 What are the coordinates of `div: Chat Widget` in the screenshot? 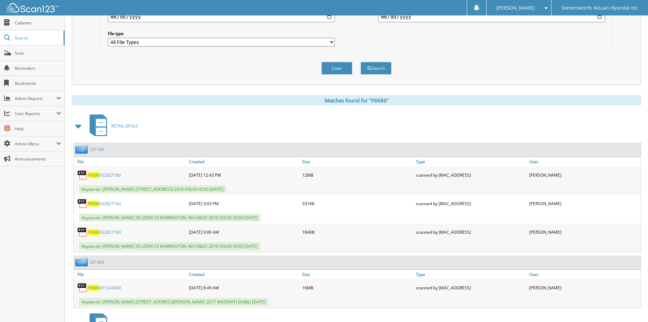 It's located at (631, 305).